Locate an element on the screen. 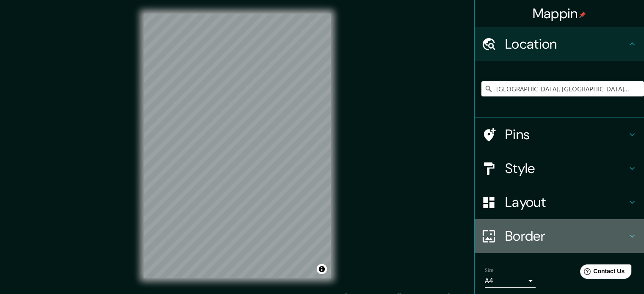  input: Pick your city or area is located at coordinates (563, 89).